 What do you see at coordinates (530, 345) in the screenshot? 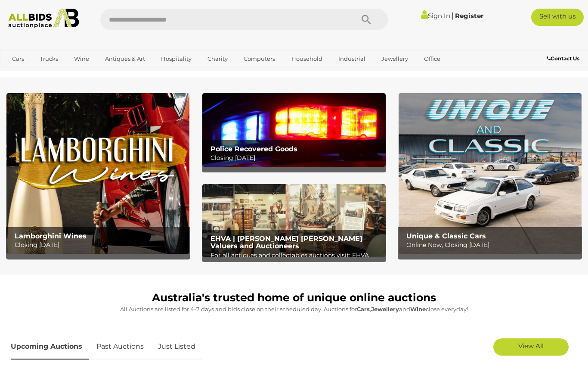
I see `span: View All` at bounding box center [530, 345].